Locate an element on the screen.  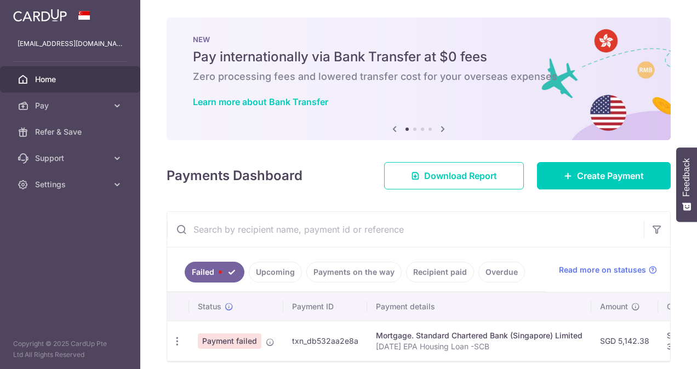
span: Support is located at coordinates (71, 158).